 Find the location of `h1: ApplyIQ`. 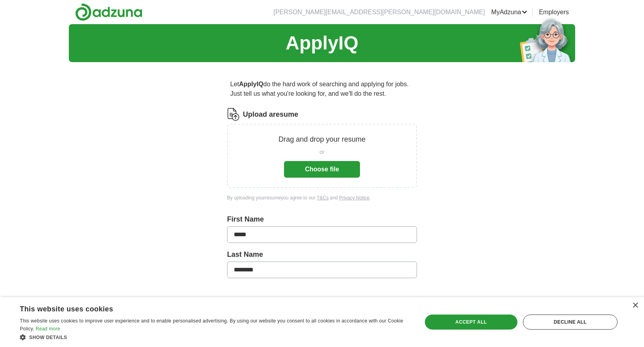

h1: ApplyIQ is located at coordinates (322, 43).